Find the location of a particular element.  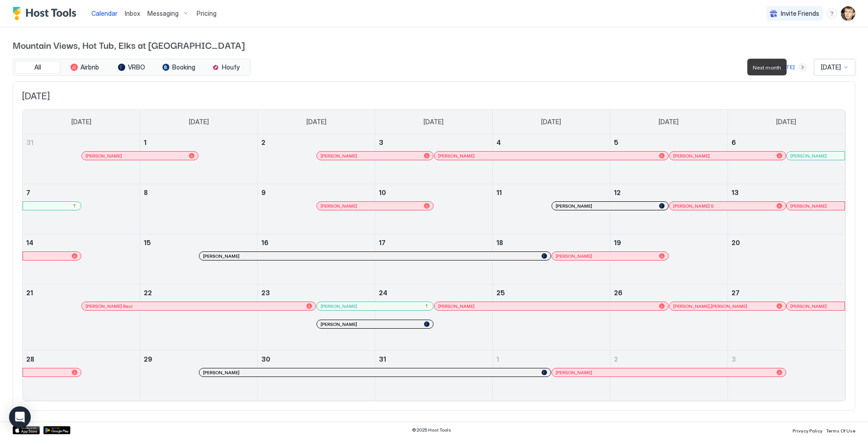

span: Houfy is located at coordinates (231, 67).